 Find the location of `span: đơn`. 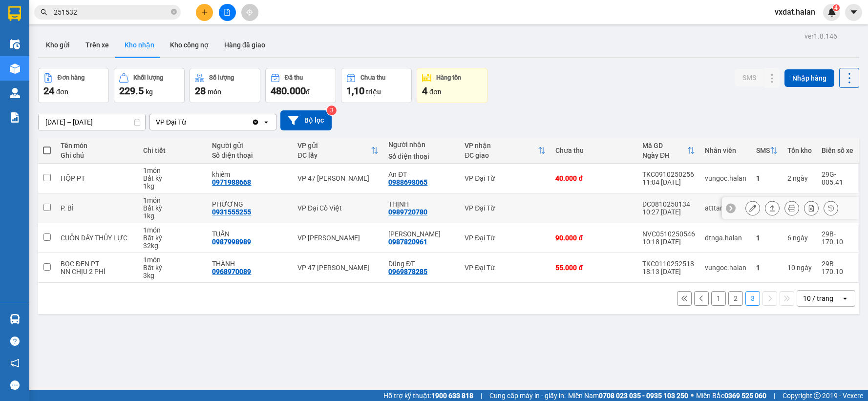

span: đơn is located at coordinates (62, 92).